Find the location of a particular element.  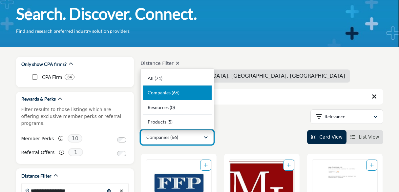

li: Card View is located at coordinates (327, 137).